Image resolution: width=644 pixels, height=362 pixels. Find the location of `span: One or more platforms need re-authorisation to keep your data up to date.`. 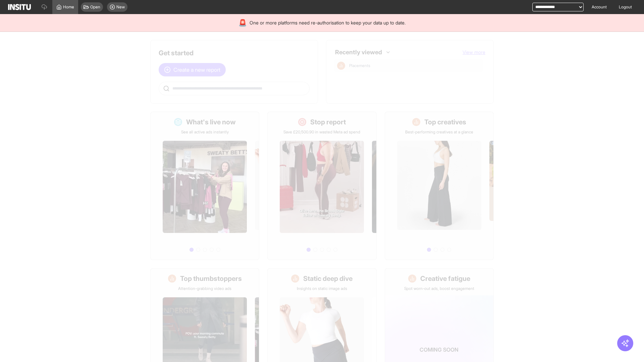

span: One or more platforms need re-authorisation to keep your data up to date. is located at coordinates (327, 23).